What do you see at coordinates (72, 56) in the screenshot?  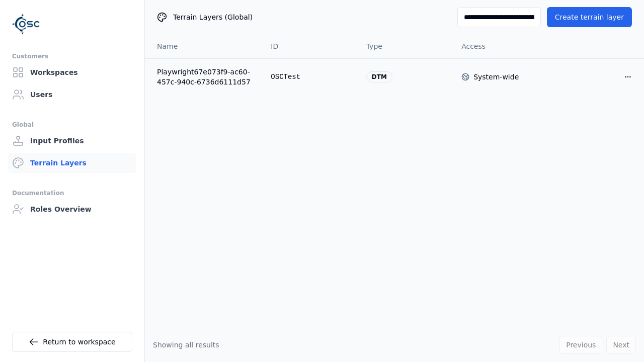 I see `div: Customers` at bounding box center [72, 56].